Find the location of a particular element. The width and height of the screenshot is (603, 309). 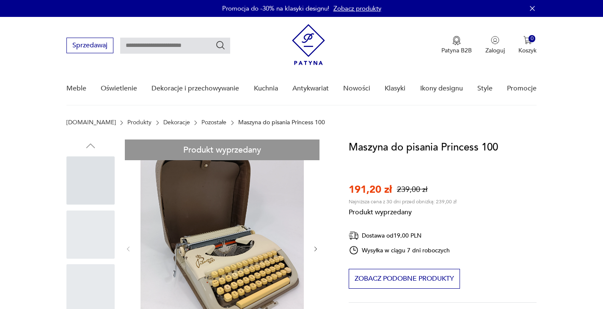

p: Najniższa cena z 30 dni przed obniżką: 239,00 zł is located at coordinates (402, 202).